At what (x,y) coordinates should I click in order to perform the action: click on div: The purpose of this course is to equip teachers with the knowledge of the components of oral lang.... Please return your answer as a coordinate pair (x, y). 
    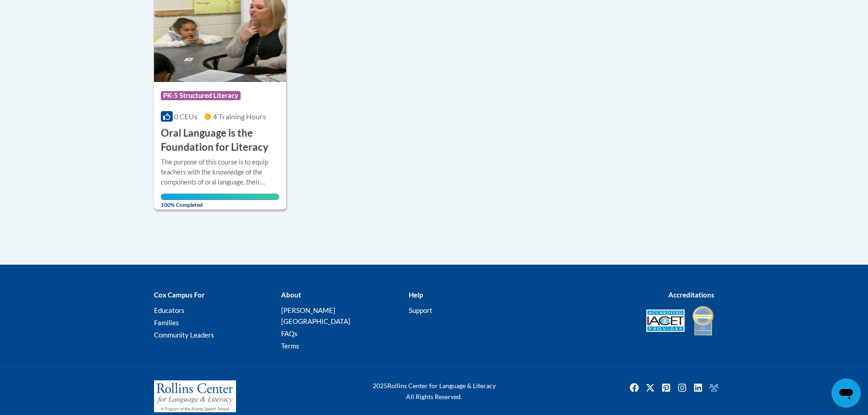
    Looking at the image, I should click on (220, 173).